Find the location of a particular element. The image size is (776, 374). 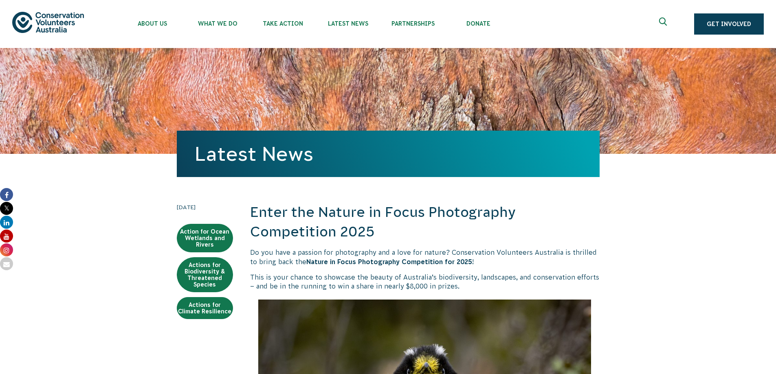

span: What We Do is located at coordinates (218, 24).